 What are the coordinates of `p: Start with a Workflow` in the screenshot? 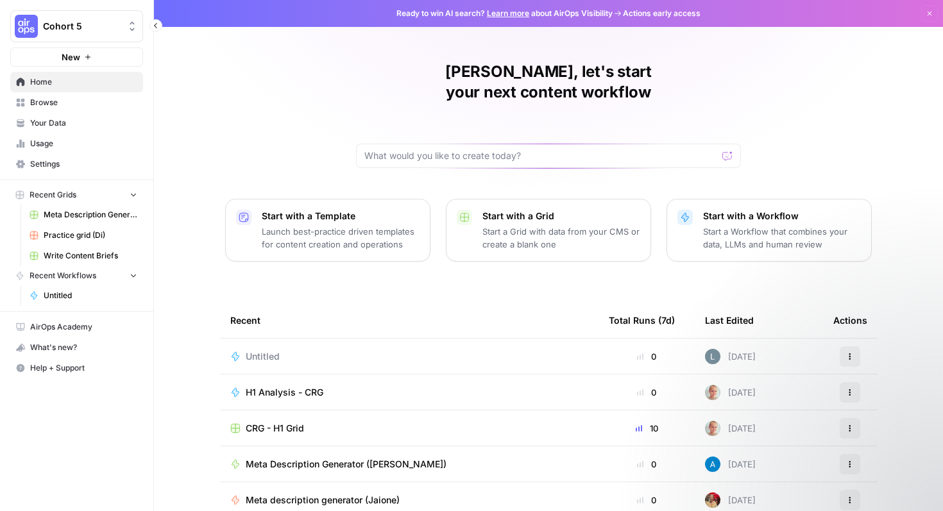 It's located at (782, 216).